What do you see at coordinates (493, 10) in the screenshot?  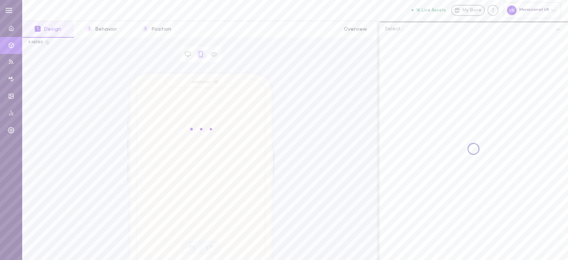 I see `div: Knowledge center` at bounding box center [493, 10].